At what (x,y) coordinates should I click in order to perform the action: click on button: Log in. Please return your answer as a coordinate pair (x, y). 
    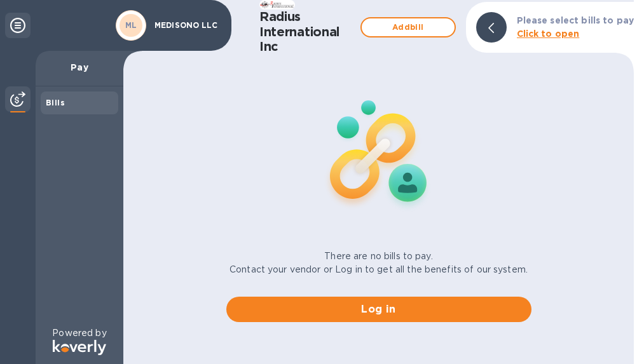
    Looking at the image, I should click on (379, 309).